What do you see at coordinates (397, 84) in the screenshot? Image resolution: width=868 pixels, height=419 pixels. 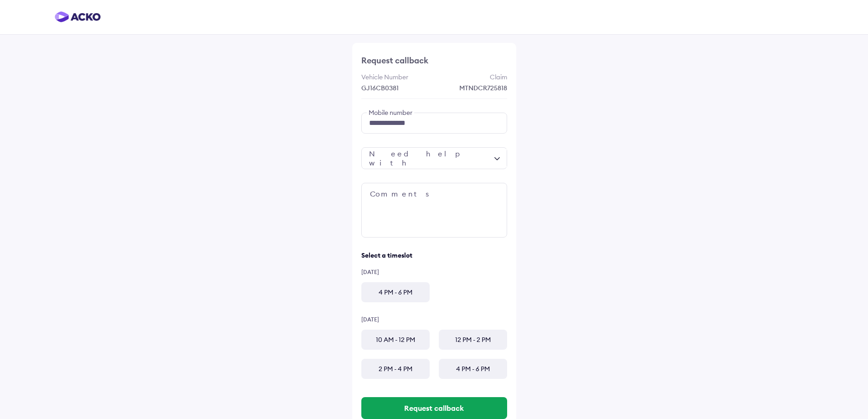 I see `div: GJ16CB0381` at bounding box center [397, 84].